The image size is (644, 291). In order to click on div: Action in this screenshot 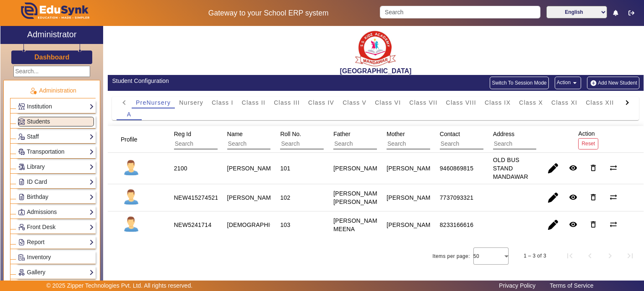, I will do `click(589, 139)`.